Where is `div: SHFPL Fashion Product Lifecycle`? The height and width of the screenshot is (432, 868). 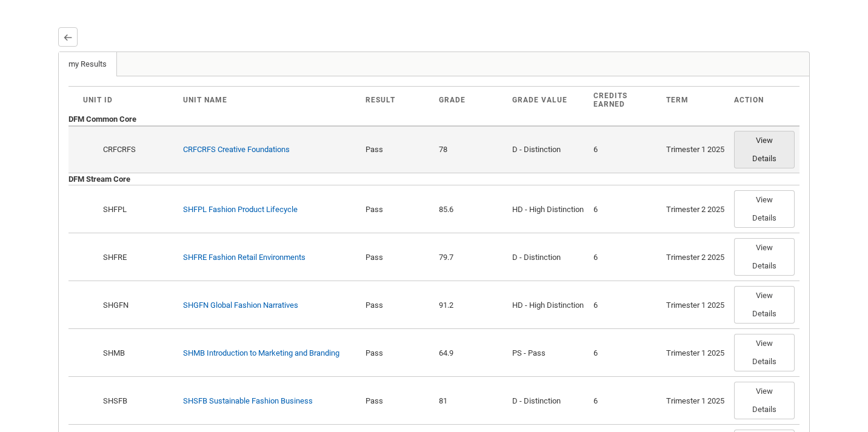
div: SHFPL Fashion Product Lifecycle is located at coordinates (240, 210).